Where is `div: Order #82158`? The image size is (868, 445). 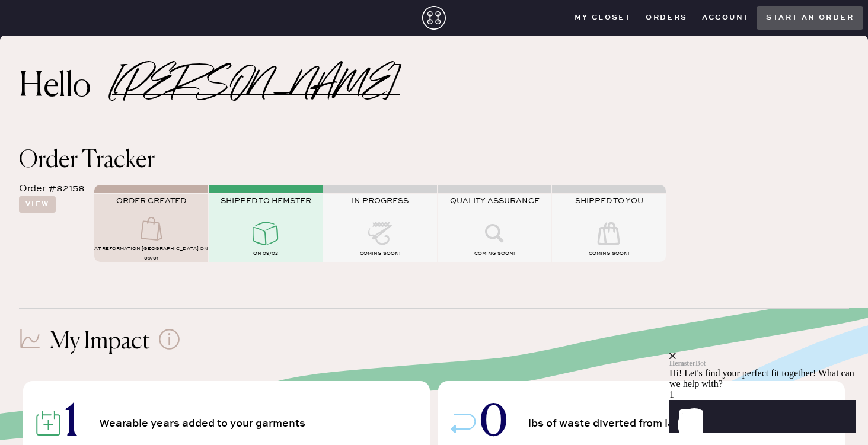 div: Order #82158 is located at coordinates (52, 189).